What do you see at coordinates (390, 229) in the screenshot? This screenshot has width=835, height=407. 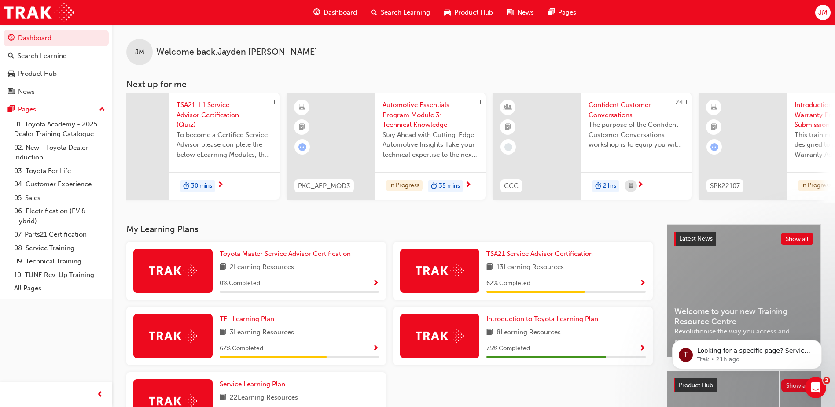 I see `h3: My Learning Plans` at bounding box center [390, 229].